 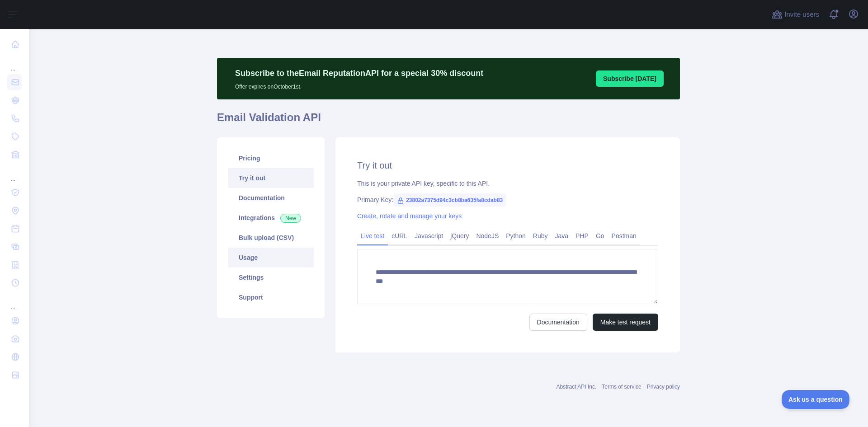 What do you see at coordinates (540, 236) in the screenshot?
I see `a: Ruby` at bounding box center [540, 236].